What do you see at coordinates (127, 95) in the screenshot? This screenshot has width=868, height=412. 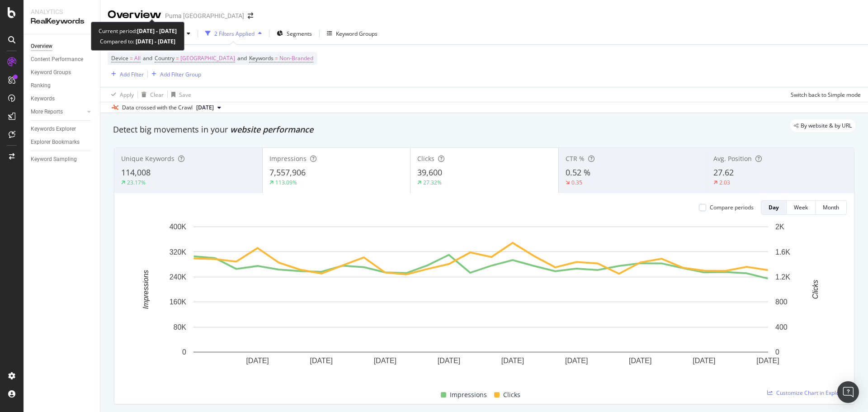 I see `div: Apply` at bounding box center [127, 95].